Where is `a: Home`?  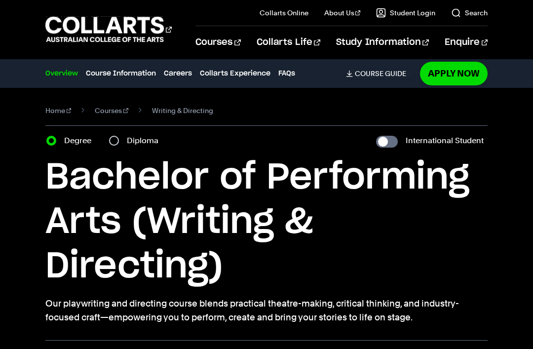
a: Home is located at coordinates (58, 111).